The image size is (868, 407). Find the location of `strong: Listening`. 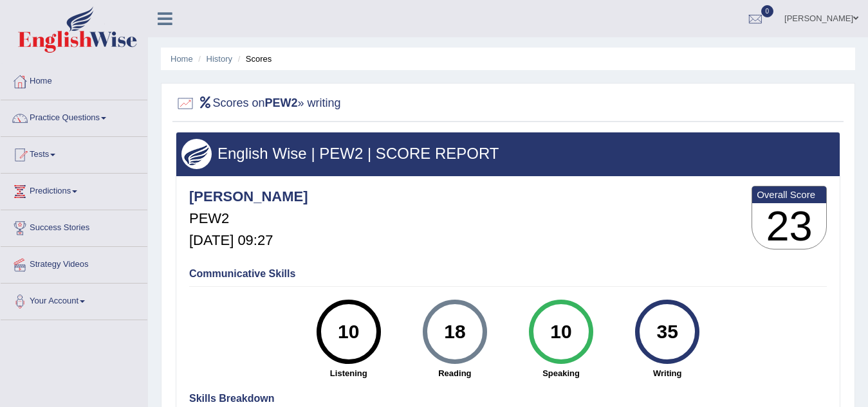

strong: Listening is located at coordinates (348, 373).